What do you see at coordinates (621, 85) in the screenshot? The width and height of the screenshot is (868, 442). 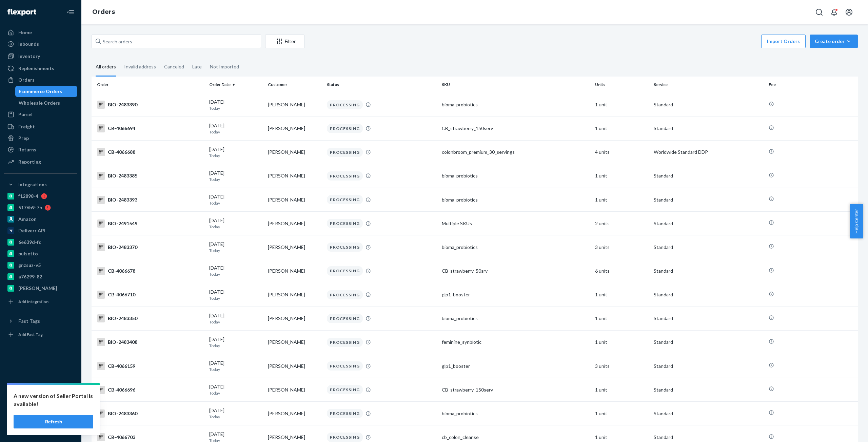 I see `th: Units` at bounding box center [621, 85].